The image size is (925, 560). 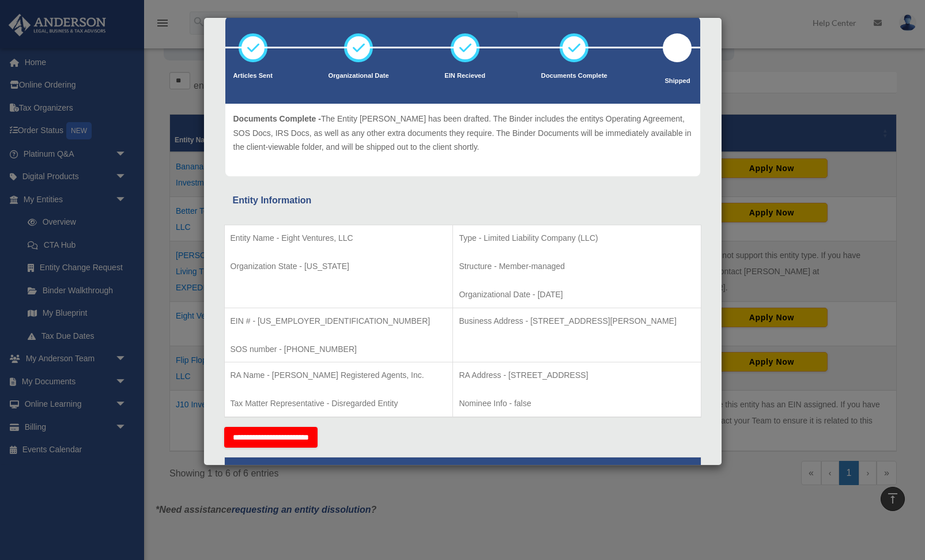 I want to click on p: Type - Limited Liability Company (LLC), so click(x=576, y=238).